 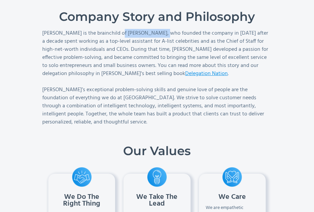 What do you see at coordinates (157, 200) in the screenshot?
I see `h1: We Take The Lead` at bounding box center [157, 200].